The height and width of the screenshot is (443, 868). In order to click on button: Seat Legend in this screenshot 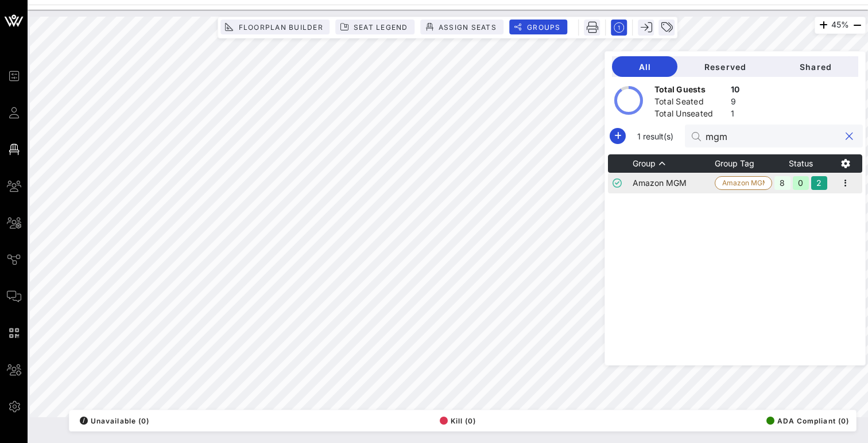, I will do `click(375, 27)`.